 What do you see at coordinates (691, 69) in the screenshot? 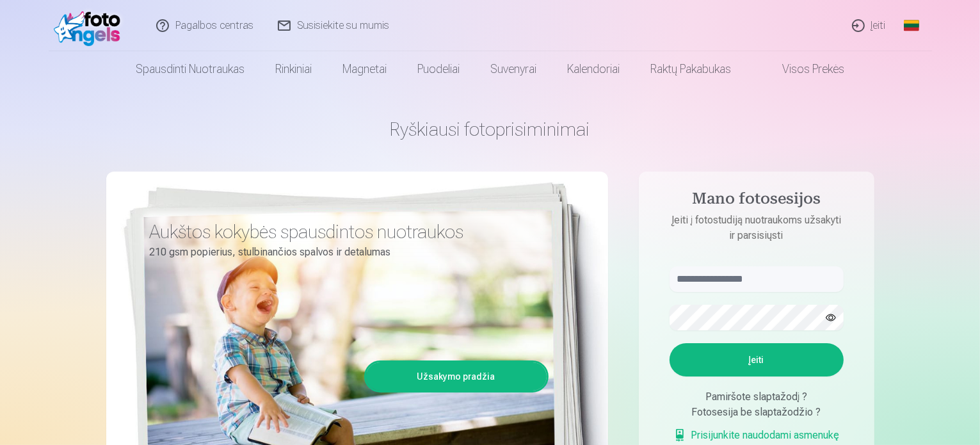
I see `a: Raktų pakabukas` at bounding box center [691, 69].